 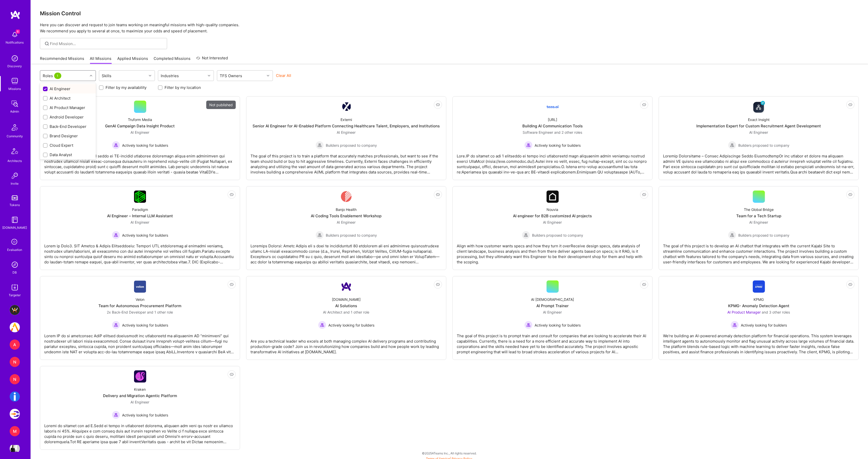 I want to click on div: Notifications, so click(x=14, y=42).